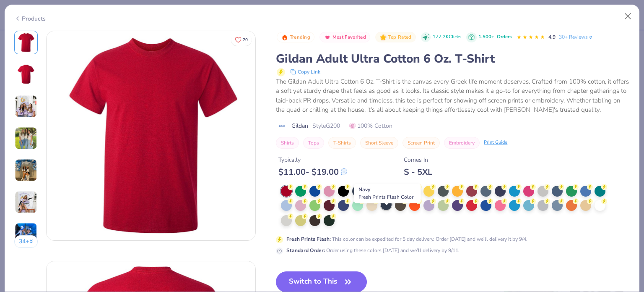 This screenshot has height=292, width=644. Describe the element at coordinates (383, 38) in the screenshot. I see `img: Top Rated sort` at that location.